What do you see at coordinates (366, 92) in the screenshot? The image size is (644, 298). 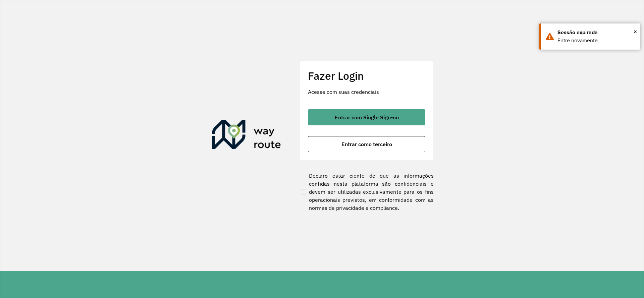 I see `p: Acesse com suas credenciais` at bounding box center [366, 92].